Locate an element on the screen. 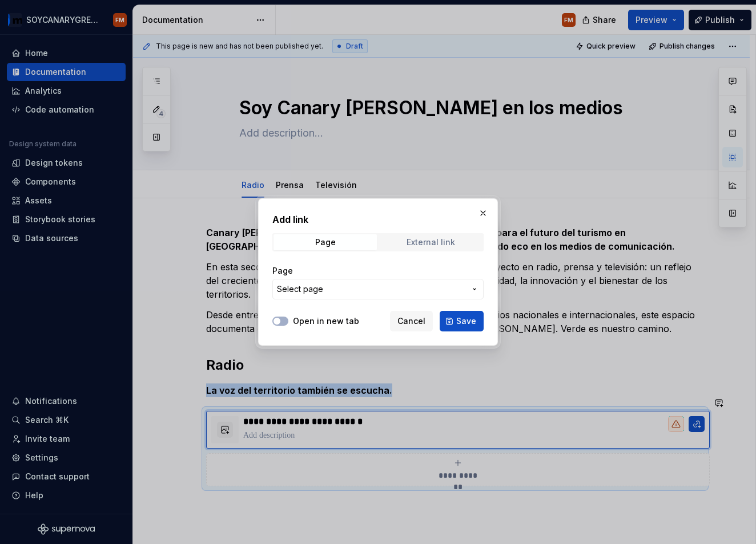 Image resolution: width=756 pixels, height=544 pixels. span: Save is located at coordinates (466, 321).